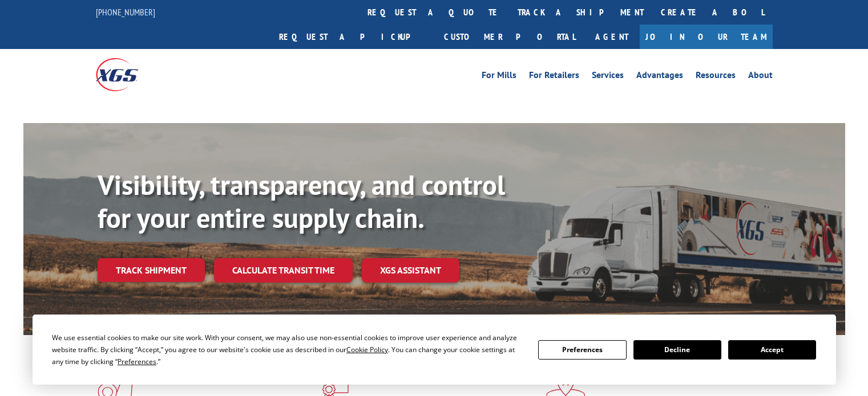 The image size is (868, 396). I want to click on a: About, so click(760, 77).